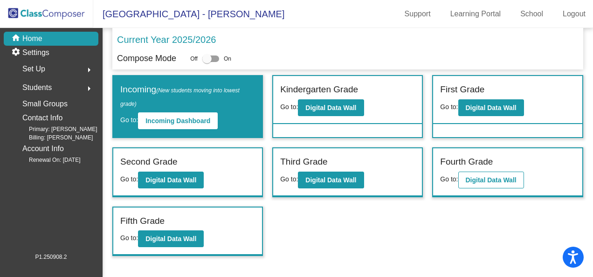  I want to click on b: Incoming Dashboard, so click(178, 121).